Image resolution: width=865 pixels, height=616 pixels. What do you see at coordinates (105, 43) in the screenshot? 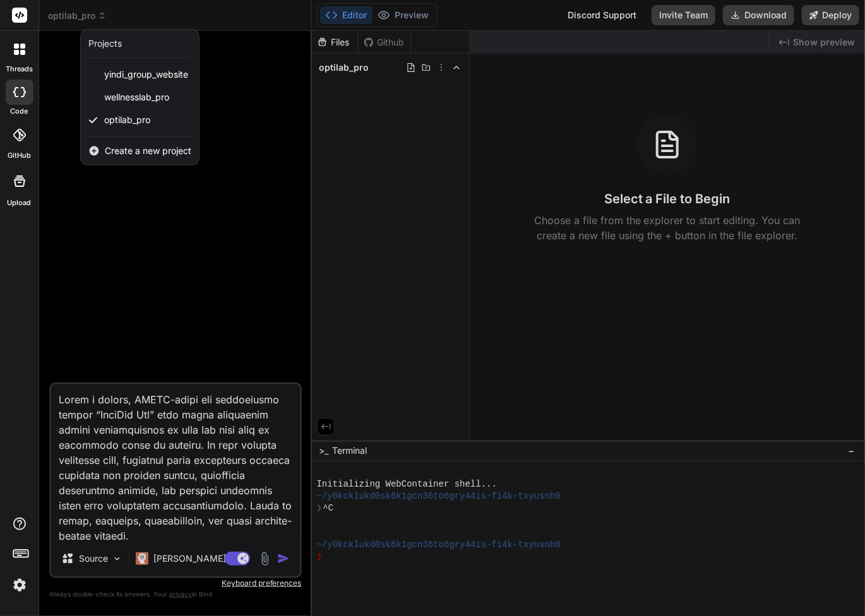
I see `div: Projects` at bounding box center [105, 43].